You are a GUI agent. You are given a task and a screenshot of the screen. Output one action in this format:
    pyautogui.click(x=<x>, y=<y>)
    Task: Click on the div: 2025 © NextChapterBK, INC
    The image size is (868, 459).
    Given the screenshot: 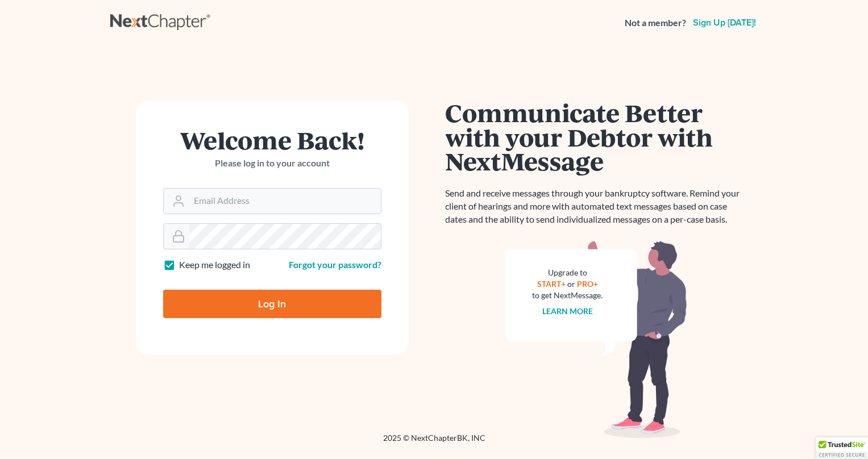 What is the action you would take?
    pyautogui.click(x=435, y=443)
    